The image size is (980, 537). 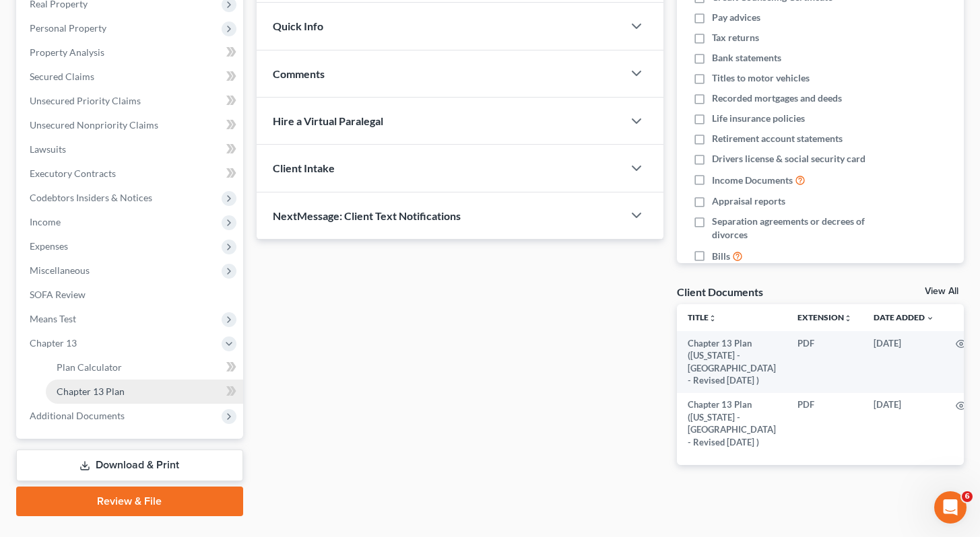 I want to click on span: Expenses, so click(x=48, y=246).